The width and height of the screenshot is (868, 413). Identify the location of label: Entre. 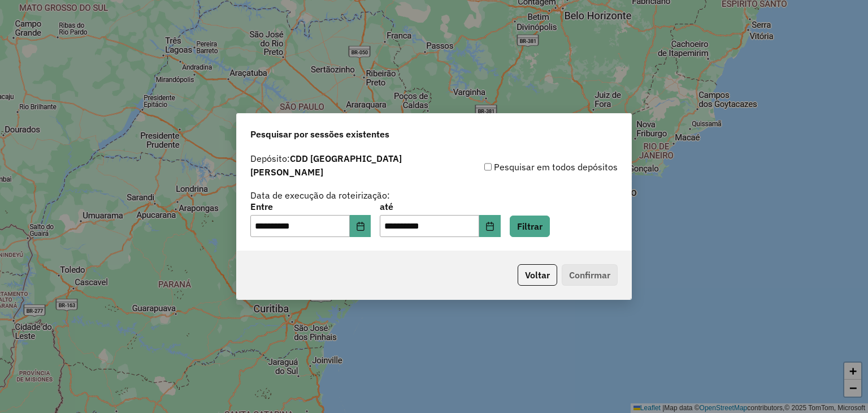
(311, 206).